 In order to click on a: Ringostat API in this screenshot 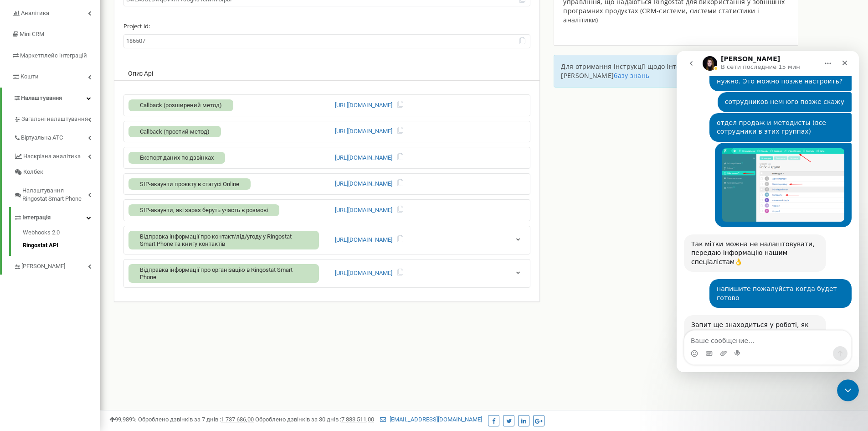, I will do `click(61, 244)`.